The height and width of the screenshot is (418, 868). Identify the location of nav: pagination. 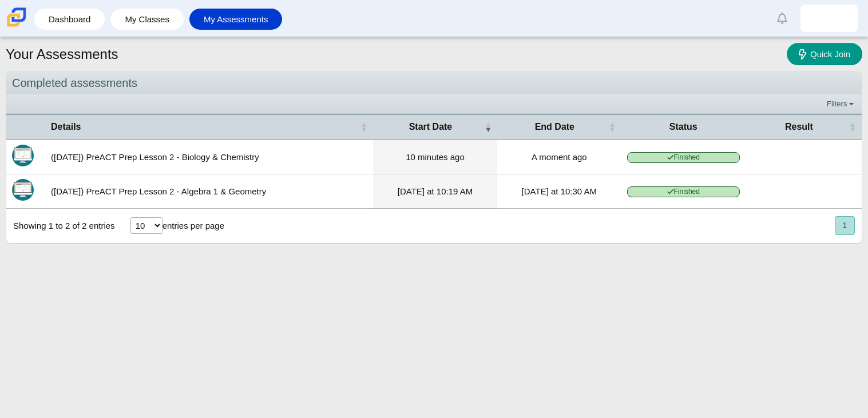
(844, 226).